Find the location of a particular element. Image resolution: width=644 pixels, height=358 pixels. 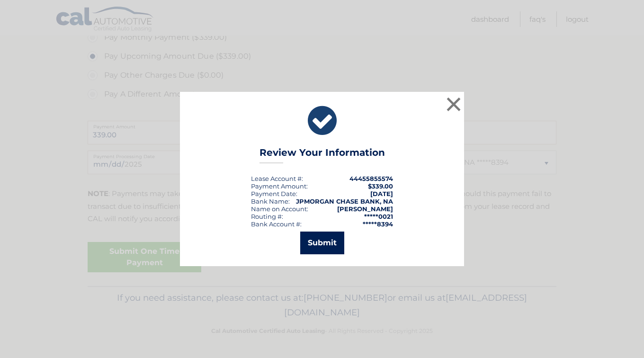

strong: JPMORGAN CHASE BANK, NA is located at coordinates (344, 202).